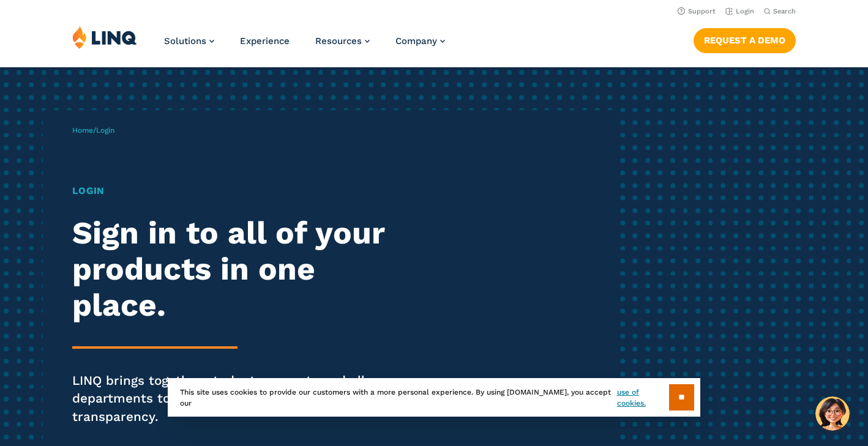 This screenshot has height=446, width=868. What do you see at coordinates (82, 130) in the screenshot?
I see `a: Home` at bounding box center [82, 130].